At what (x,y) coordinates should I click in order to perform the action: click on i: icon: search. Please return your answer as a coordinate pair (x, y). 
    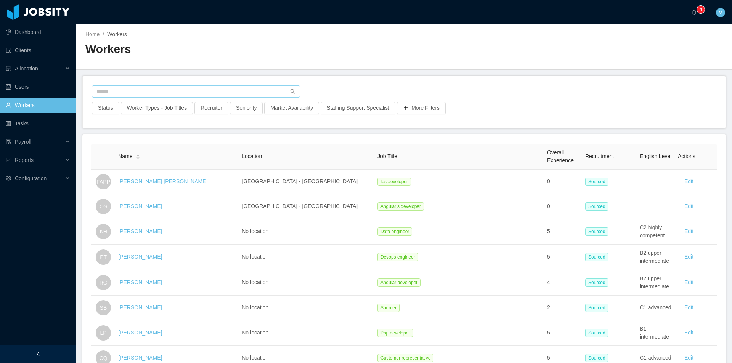
    Looking at the image, I should click on (293, 91).